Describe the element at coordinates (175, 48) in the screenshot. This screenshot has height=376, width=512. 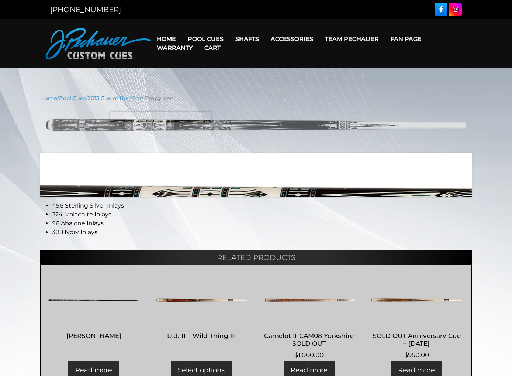
I see `a: Warranty` at that location.